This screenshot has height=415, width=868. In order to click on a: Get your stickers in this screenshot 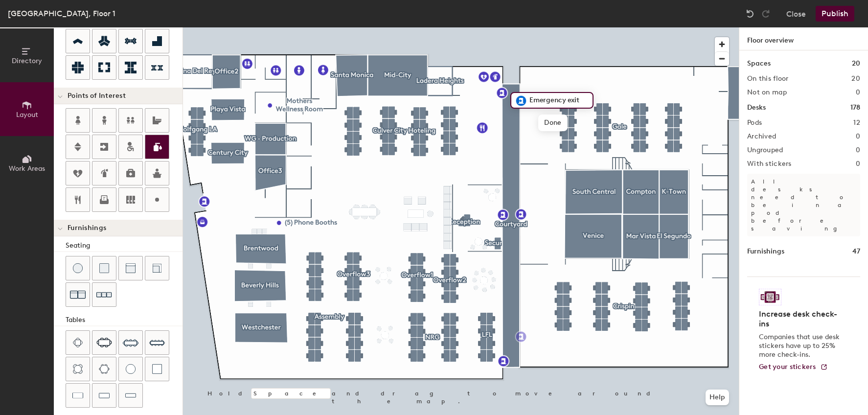, I will do `click(793, 367)`.